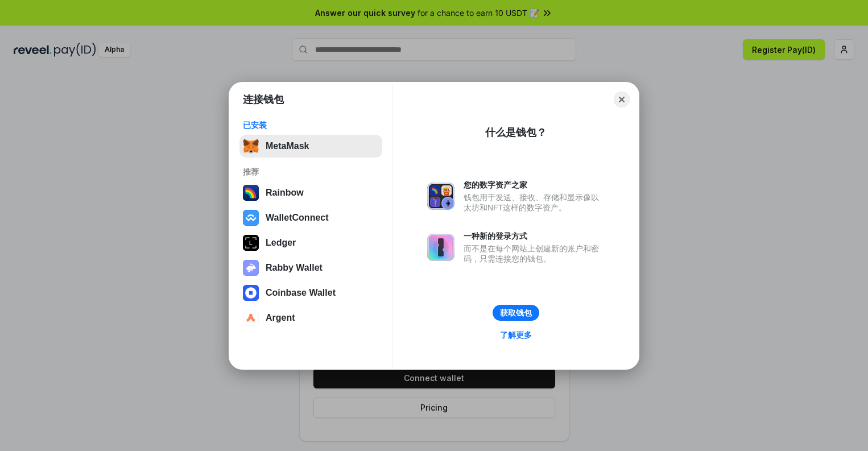 This screenshot has height=451, width=868. I want to click on button: WalletConnect, so click(311, 218).